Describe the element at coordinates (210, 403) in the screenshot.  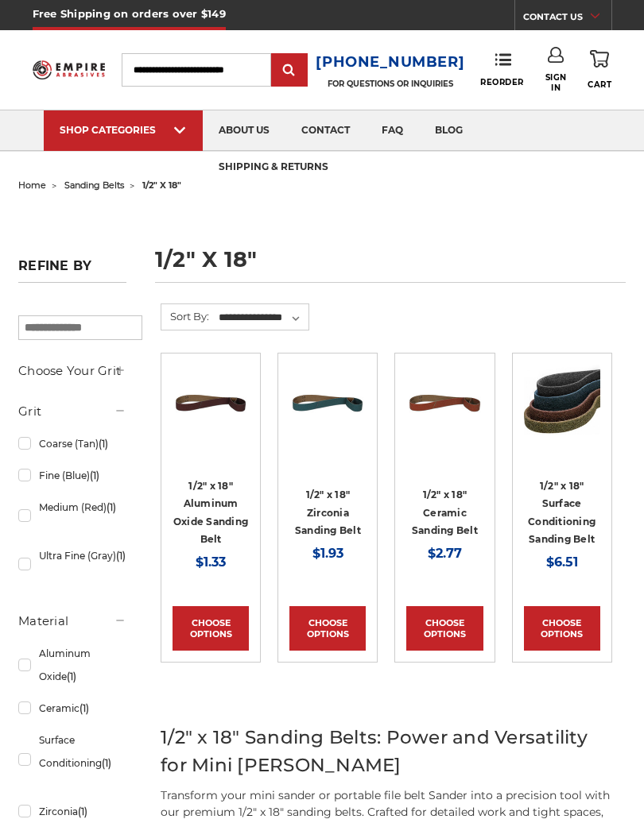
I see `a: 1/2" x 18" Aluminum Oxide File Belt` at that location.